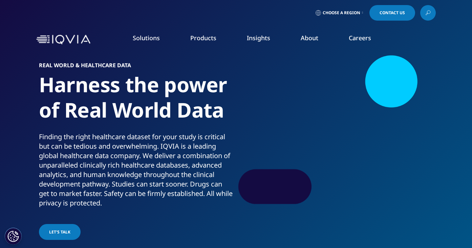  What do you see at coordinates (146, 38) in the screenshot?
I see `a: Solutions` at bounding box center [146, 38].